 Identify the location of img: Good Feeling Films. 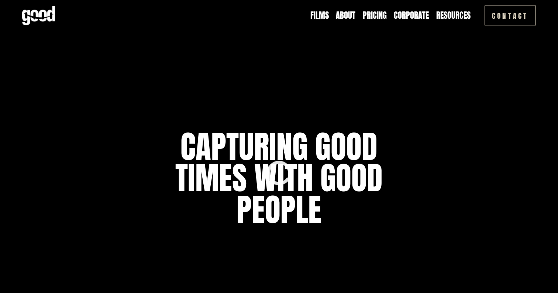
(38, 15).